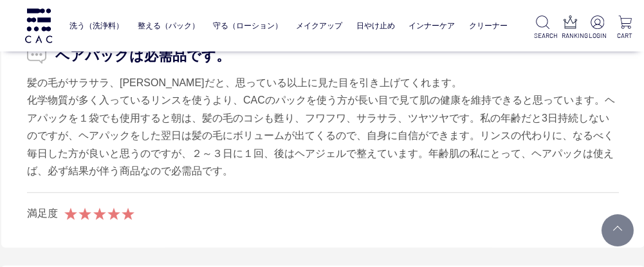  I want to click on p: SEARCH, so click(542, 35).